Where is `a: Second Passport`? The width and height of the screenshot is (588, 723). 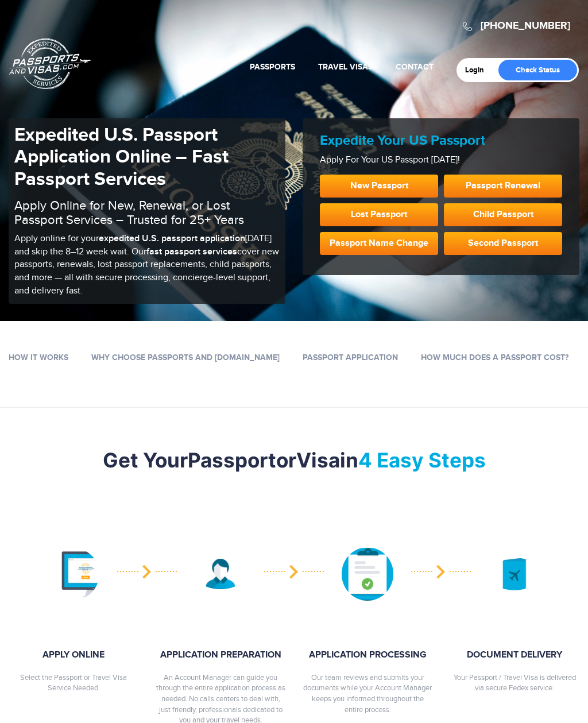
a: Second Passport is located at coordinates (503, 244).